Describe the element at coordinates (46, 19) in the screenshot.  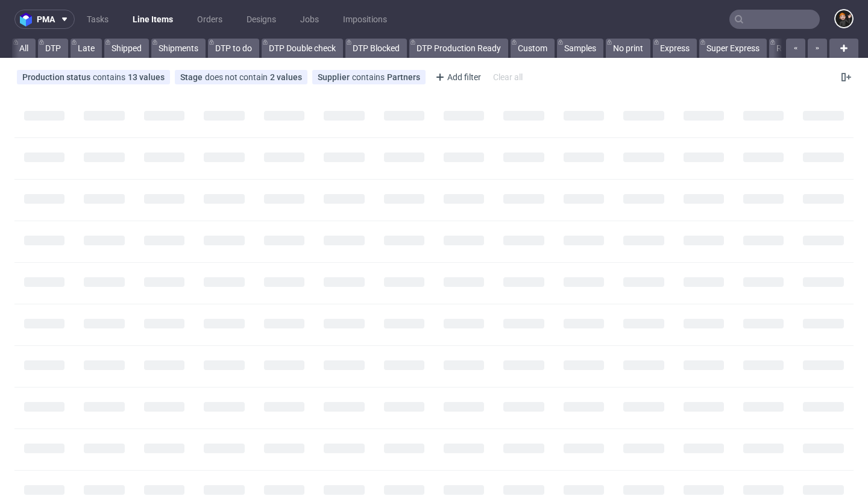
I see `span: pma` at that location.